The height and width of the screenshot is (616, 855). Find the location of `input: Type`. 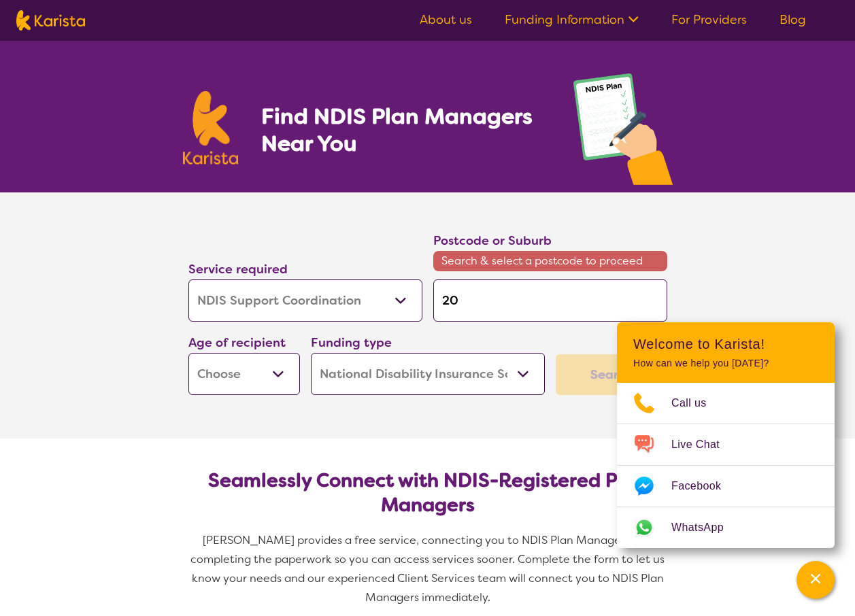

input: Type is located at coordinates (550, 300).